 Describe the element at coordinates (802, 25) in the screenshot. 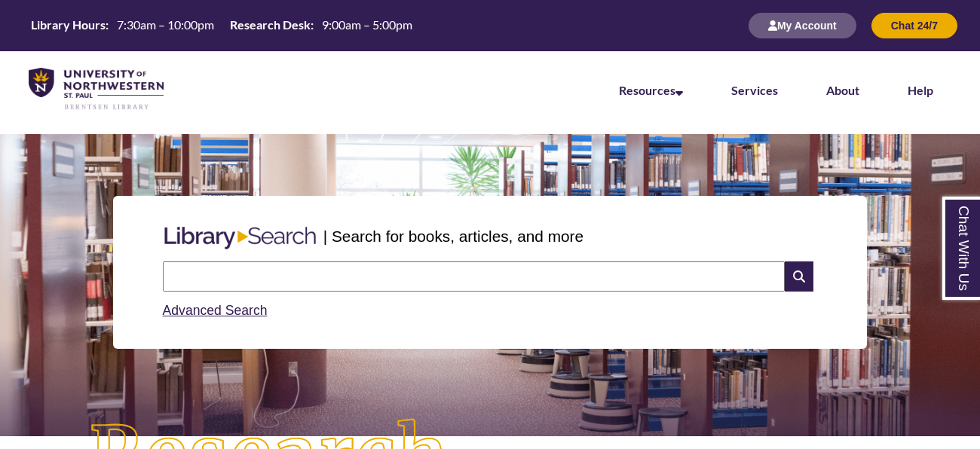

I see `a: My Account` at that location.